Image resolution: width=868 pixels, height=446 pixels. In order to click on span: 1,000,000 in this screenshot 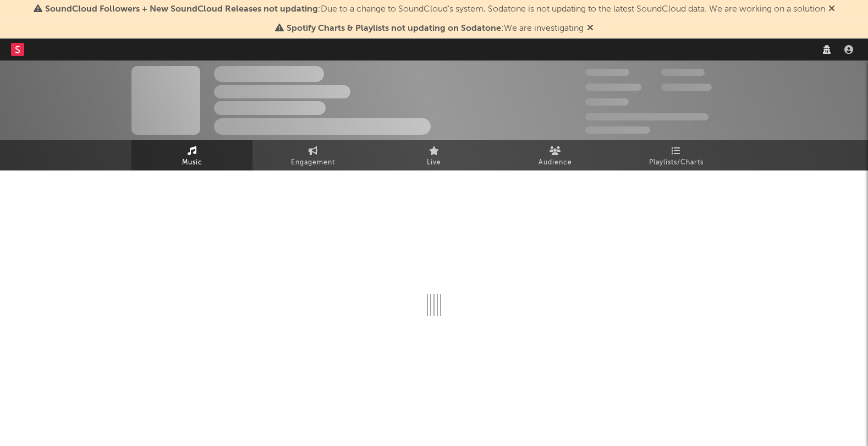, I will do `click(686, 87)`.